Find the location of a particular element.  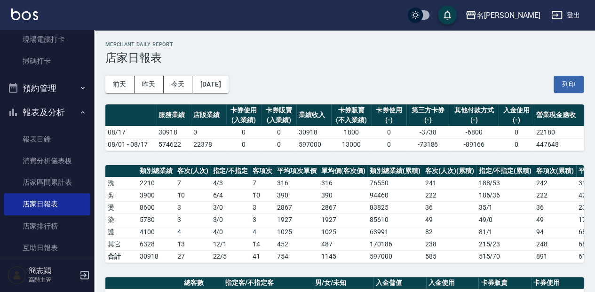

th: 客次(人次)(累積) is located at coordinates (450, 171).